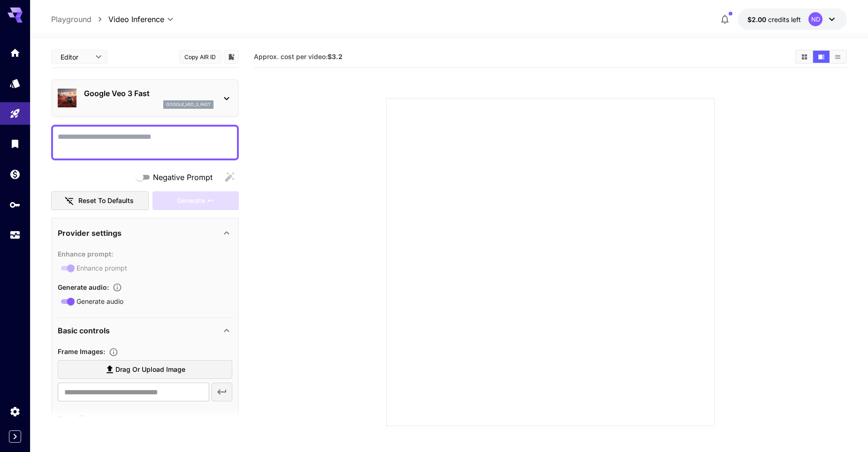 The height and width of the screenshot is (452, 868). Describe the element at coordinates (15, 204) in the screenshot. I see `div: API Keys` at that location.